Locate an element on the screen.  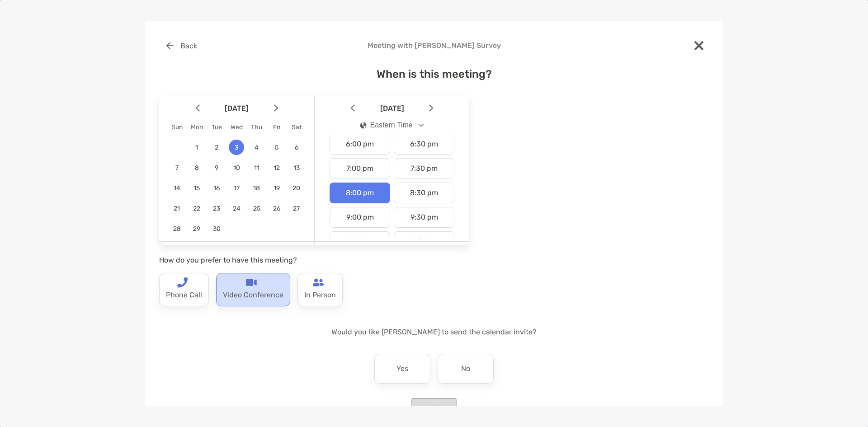
div: Eastern Time is located at coordinates (387, 125).